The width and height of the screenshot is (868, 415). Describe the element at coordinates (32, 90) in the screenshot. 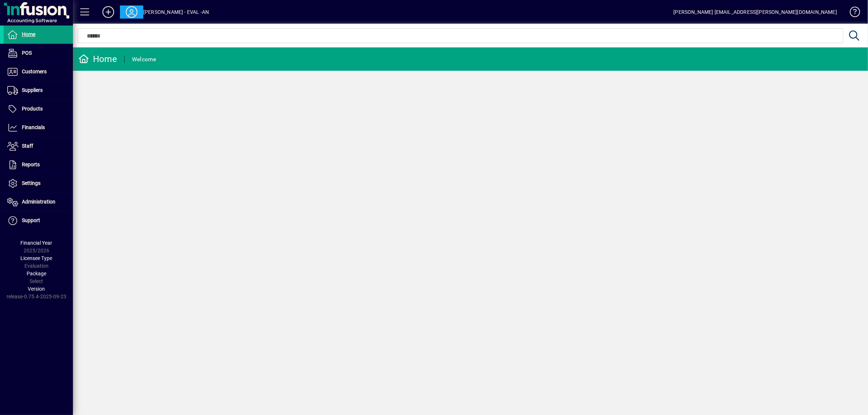

I see `span: Suppliers` at that location.